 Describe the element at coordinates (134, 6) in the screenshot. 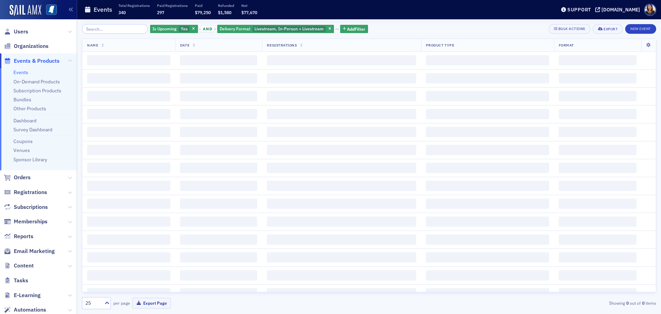

I see `p: Total Registrations` at that location.